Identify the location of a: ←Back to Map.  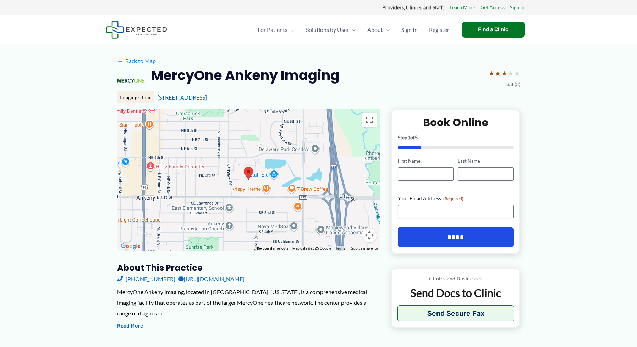
(136, 61).